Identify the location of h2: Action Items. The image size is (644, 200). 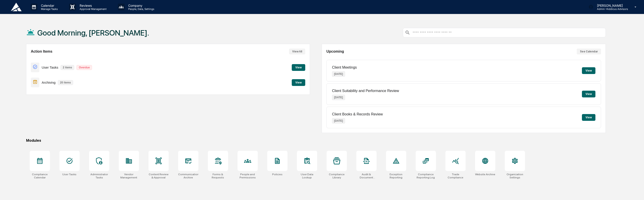
(42, 52).